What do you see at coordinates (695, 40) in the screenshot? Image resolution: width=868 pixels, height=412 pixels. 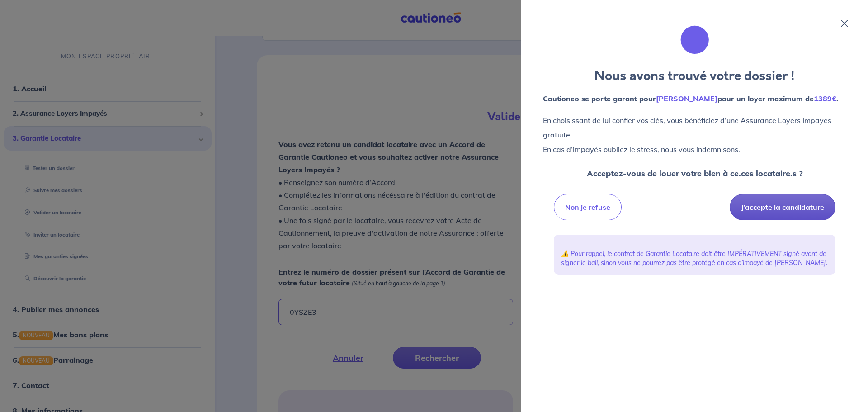 I see `img: illu_folder.svg` at bounding box center [695, 40].